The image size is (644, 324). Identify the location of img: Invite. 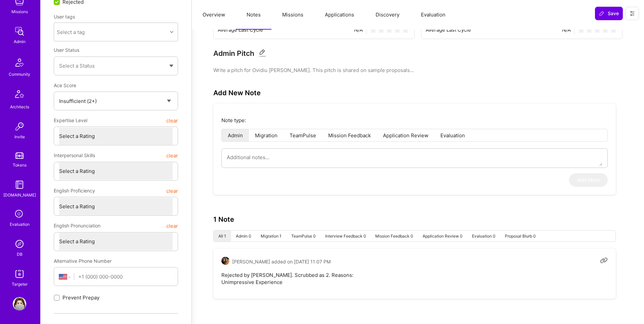
(20, 126).